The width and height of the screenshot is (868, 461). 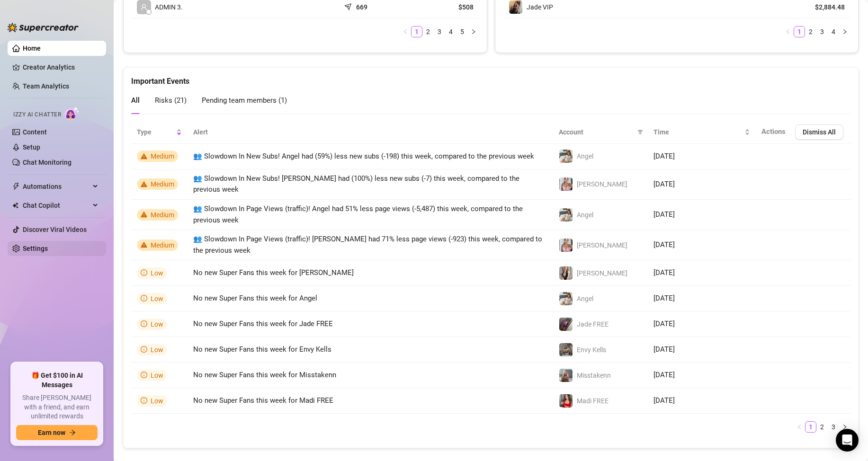 What do you see at coordinates (72, 433) in the screenshot?
I see `span: arrow-right` at bounding box center [72, 433].